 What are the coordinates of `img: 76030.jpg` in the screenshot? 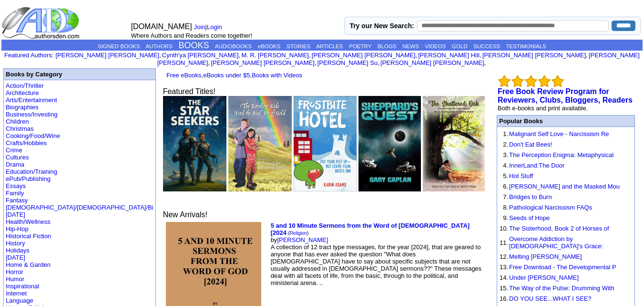 It's located at (454, 144).